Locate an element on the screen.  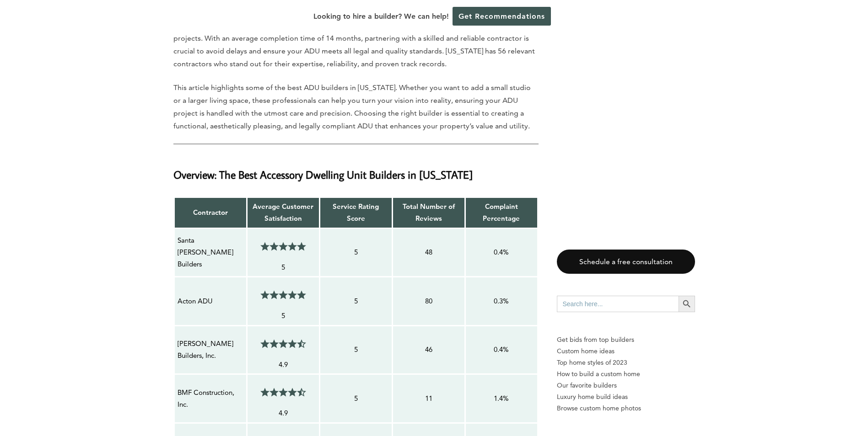
p: Acton ADU is located at coordinates (210, 301).